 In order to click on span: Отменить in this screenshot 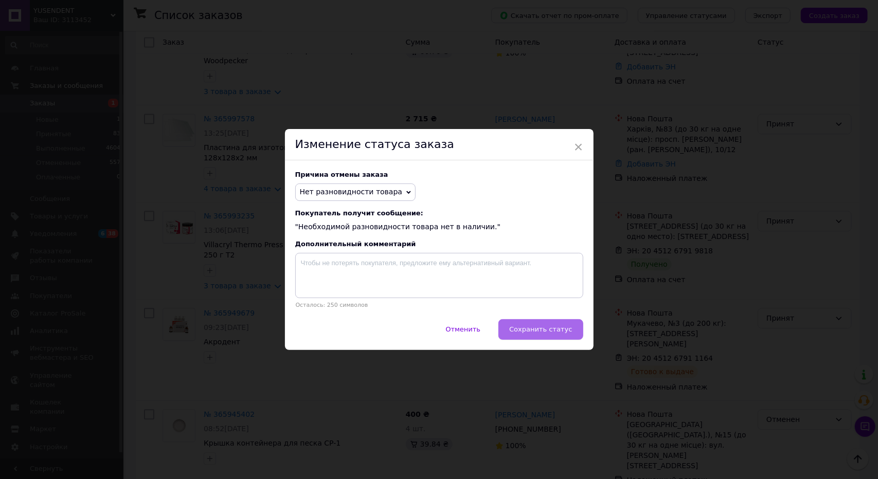, I will do `click(463, 329)`.